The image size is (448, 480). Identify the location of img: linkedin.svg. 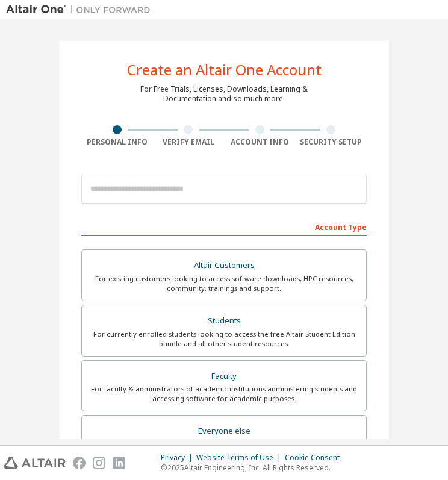
(118, 463).